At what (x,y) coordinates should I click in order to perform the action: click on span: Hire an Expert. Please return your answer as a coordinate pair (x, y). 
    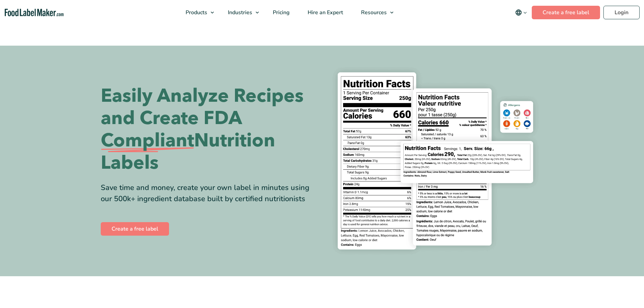
    Looking at the image, I should click on (325, 12).